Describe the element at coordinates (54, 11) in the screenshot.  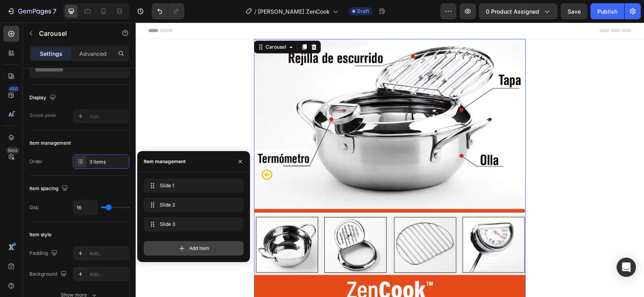
I see `p: 7` at that location.